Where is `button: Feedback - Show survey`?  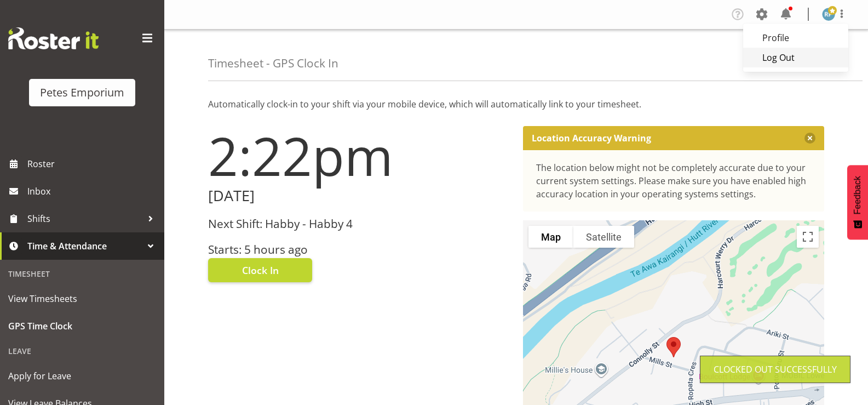 button: Feedback - Show survey is located at coordinates (858, 202).